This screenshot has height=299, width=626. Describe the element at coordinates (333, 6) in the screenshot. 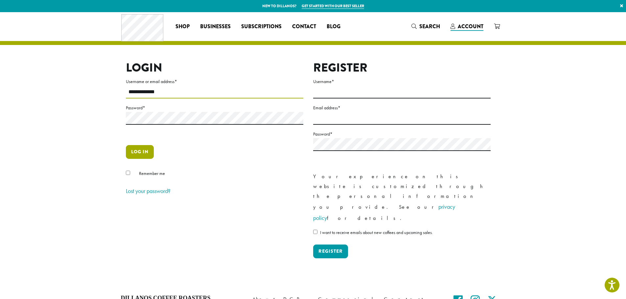

I see `a: Get started with our best seller` at that location.